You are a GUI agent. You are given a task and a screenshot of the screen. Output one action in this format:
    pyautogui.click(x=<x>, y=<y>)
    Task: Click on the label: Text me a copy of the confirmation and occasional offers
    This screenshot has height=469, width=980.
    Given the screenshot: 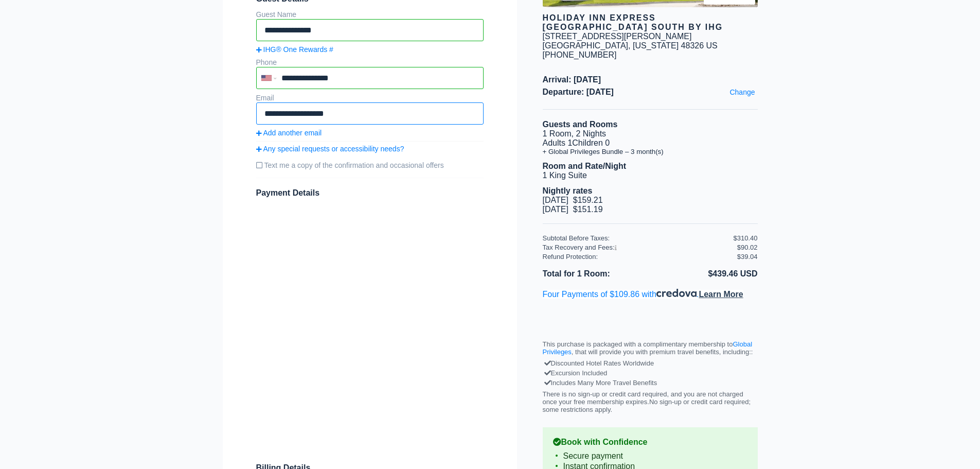 What is the action you would take?
    pyautogui.click(x=370, y=165)
    